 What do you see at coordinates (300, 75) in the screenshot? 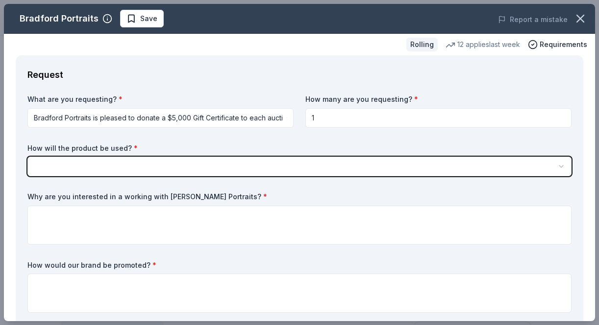
I see `div: Request` at bounding box center [300, 75].